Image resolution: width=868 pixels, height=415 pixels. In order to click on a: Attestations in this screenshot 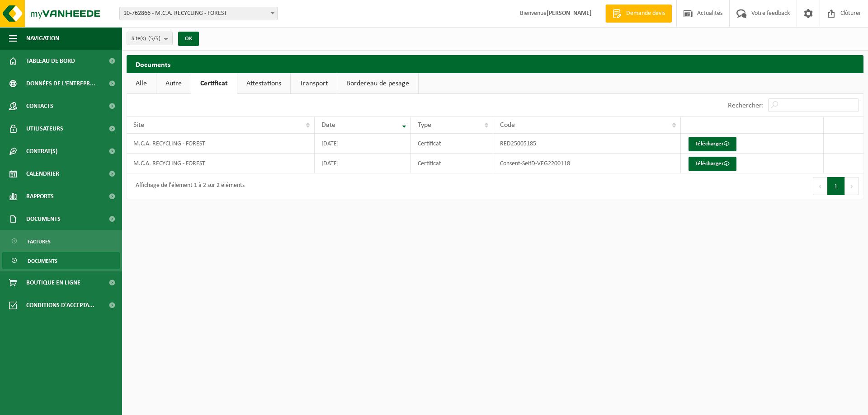, I will do `click(263, 84)`.